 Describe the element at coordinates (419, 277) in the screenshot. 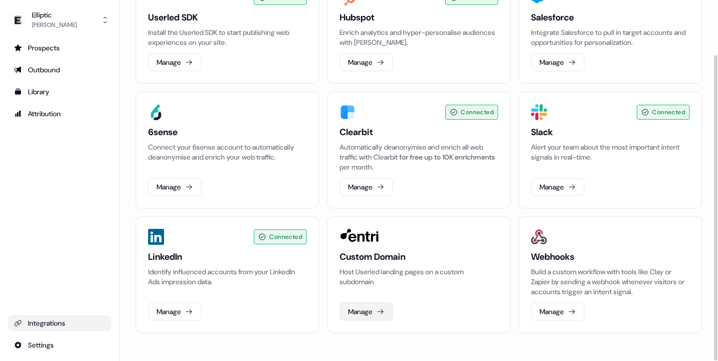

I see `p: Host Userled landing pages on a custom subdomain` at that location.